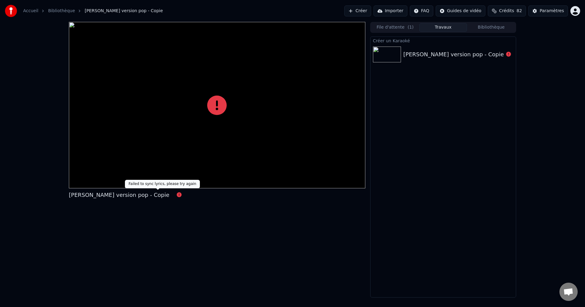  What do you see at coordinates (411, 27) in the screenshot?
I see `span: ( 1 )` at bounding box center [411, 27].